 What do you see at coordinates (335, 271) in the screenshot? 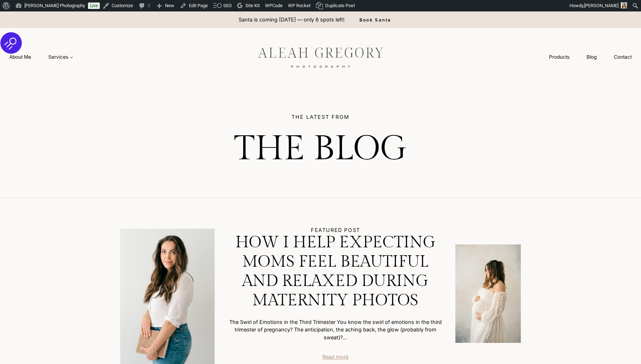
I see `a: How I Help Expecting Moms Feel Beautiful and Relaxed During Maternity Photos` at bounding box center [335, 271].